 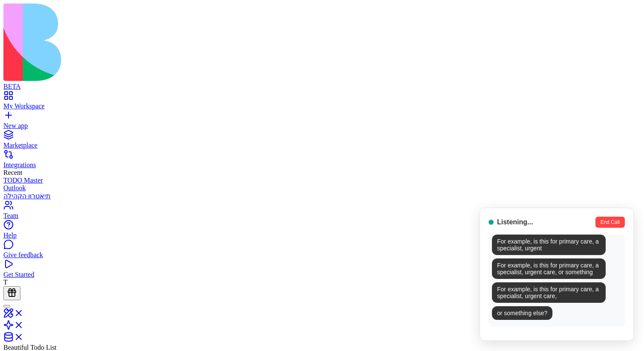 I want to click on div: Help, so click(x=322, y=235).